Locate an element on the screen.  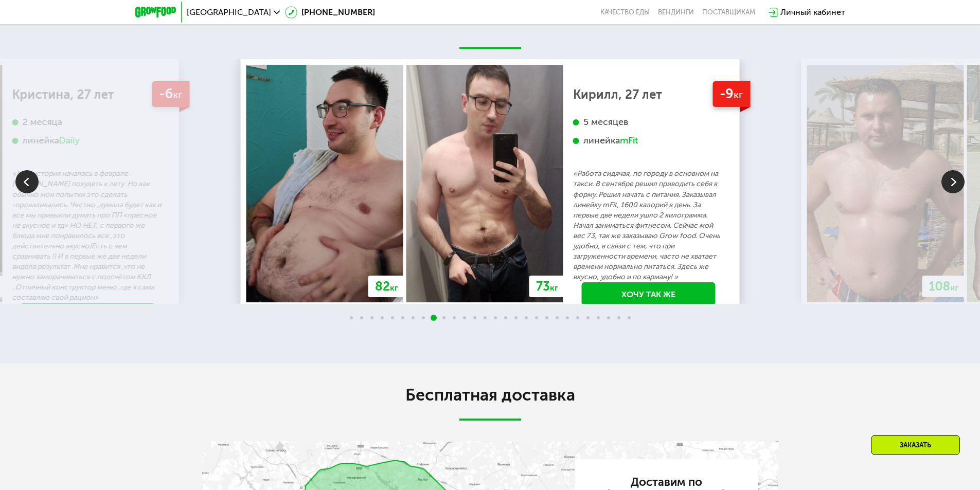
p: «Работа сидячая, по городу в основном на такси. В сентябре решил приводить себя в форму. Решил на... is located at coordinates (649, 225).